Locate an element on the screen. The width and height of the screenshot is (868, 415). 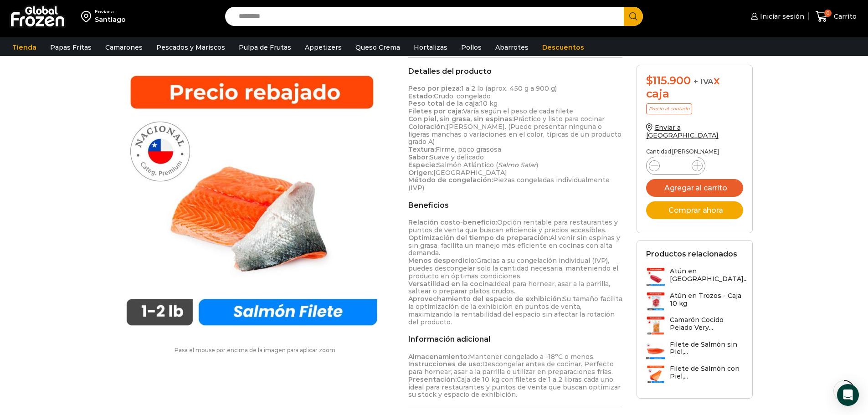
h3: Filete de Salmón con Piel,... is located at coordinates (707, 373).